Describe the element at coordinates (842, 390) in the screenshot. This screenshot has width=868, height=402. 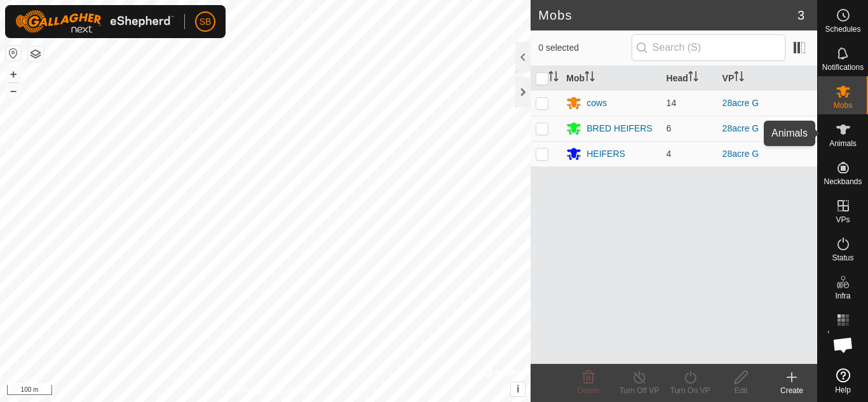
I see `span: Help` at that location.